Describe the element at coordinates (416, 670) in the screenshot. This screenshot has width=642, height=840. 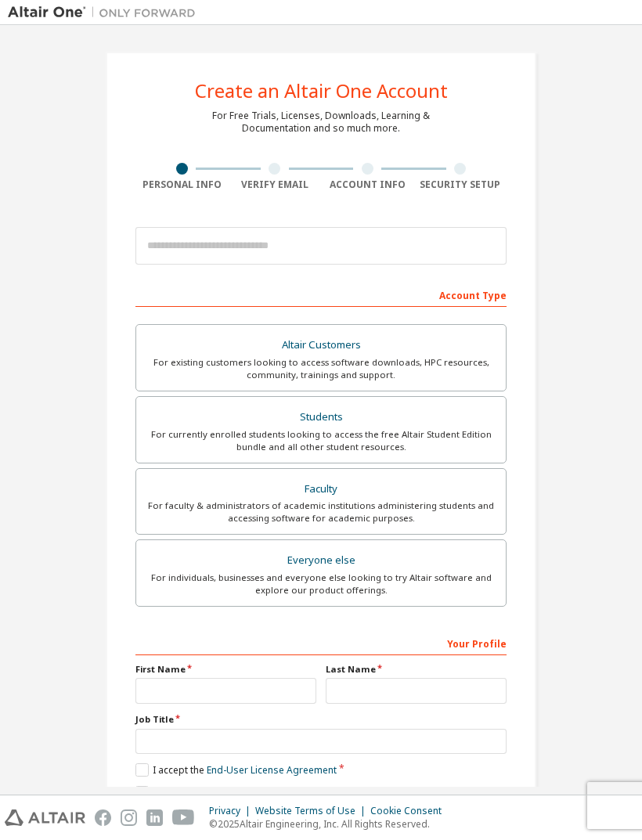
I see `label: Last Name` at that location.